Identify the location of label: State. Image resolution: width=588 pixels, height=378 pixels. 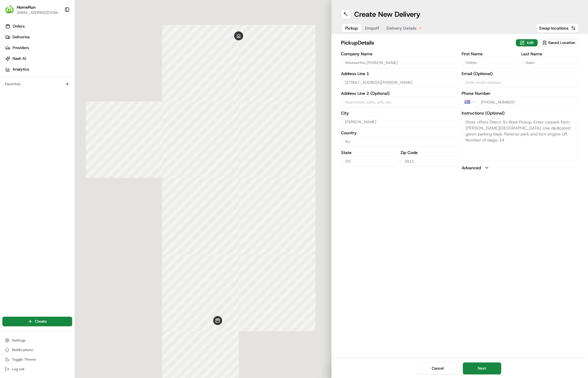
(369, 152).